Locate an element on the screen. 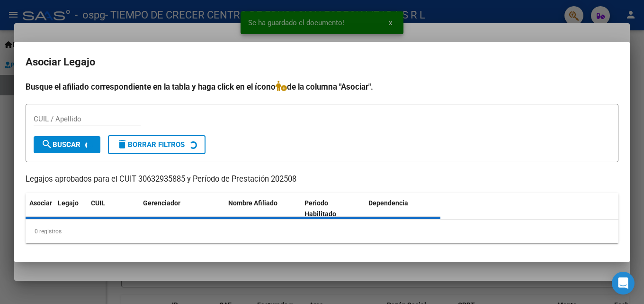 Image resolution: width=644 pixels, height=304 pixels. div: 0 registros is located at coordinates (322, 232).